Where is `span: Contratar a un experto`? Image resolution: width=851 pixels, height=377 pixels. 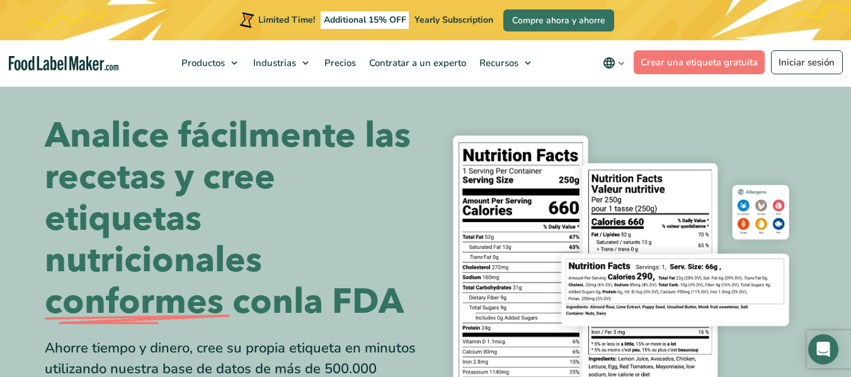
span: Contratar a un experto is located at coordinates (417, 63).